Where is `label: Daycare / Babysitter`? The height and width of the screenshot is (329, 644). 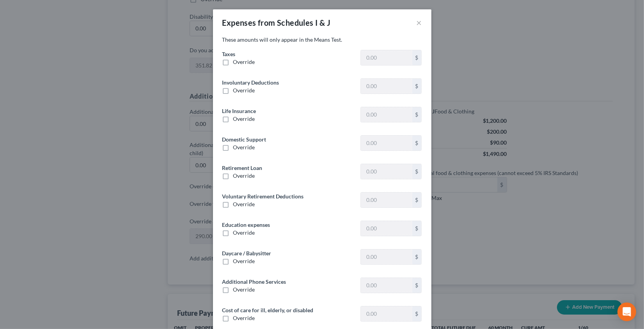 label: Daycare / Babysitter is located at coordinates (247, 253).